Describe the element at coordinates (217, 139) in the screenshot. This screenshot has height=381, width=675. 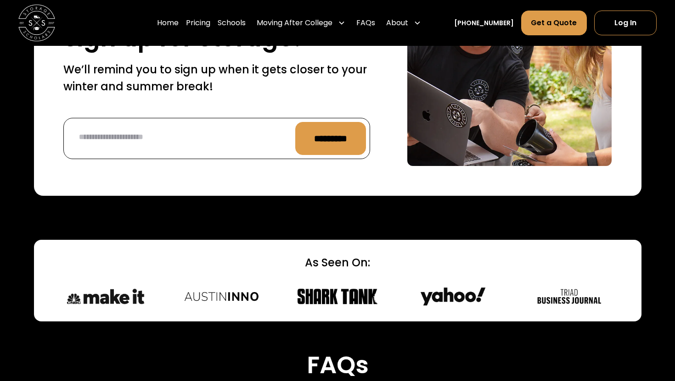
I see `form: Reminder Form` at that location.